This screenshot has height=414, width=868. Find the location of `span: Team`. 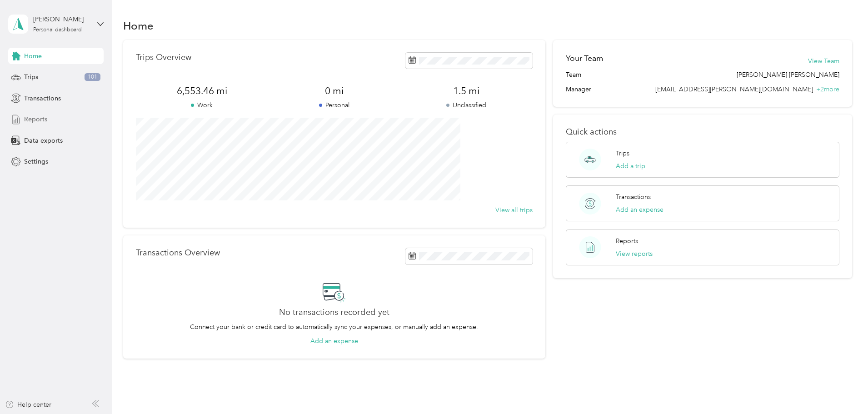

span: Team is located at coordinates (573, 75).